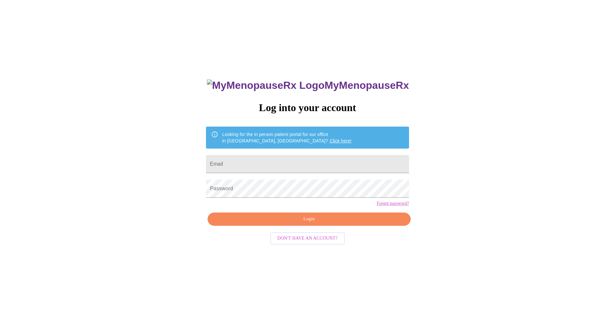  Describe the element at coordinates (307, 238) in the screenshot. I see `button: Don't have an account?` at that location.